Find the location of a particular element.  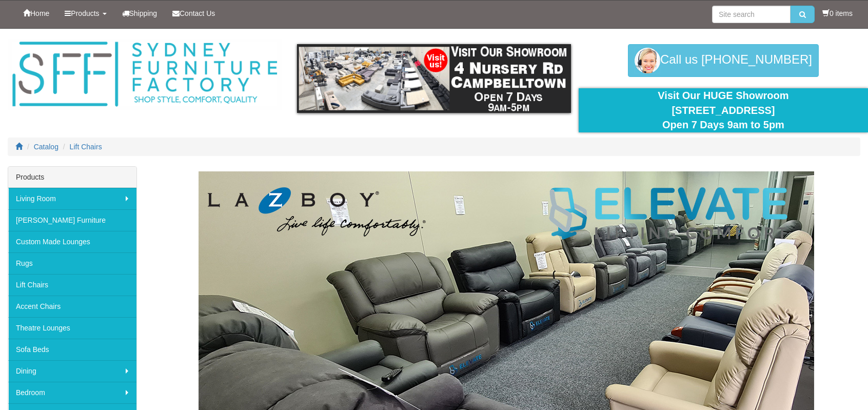

a: Living Room is located at coordinates (72, 198).